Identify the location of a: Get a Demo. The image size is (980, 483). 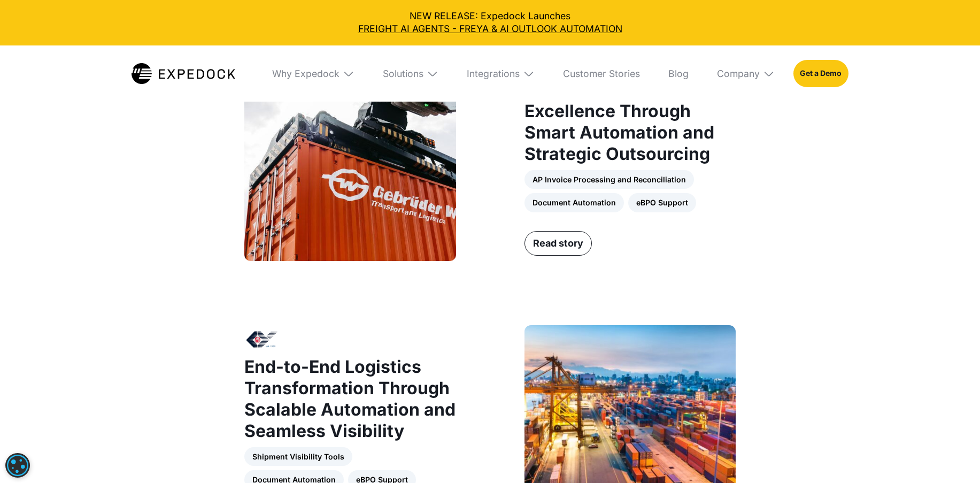
(821, 74).